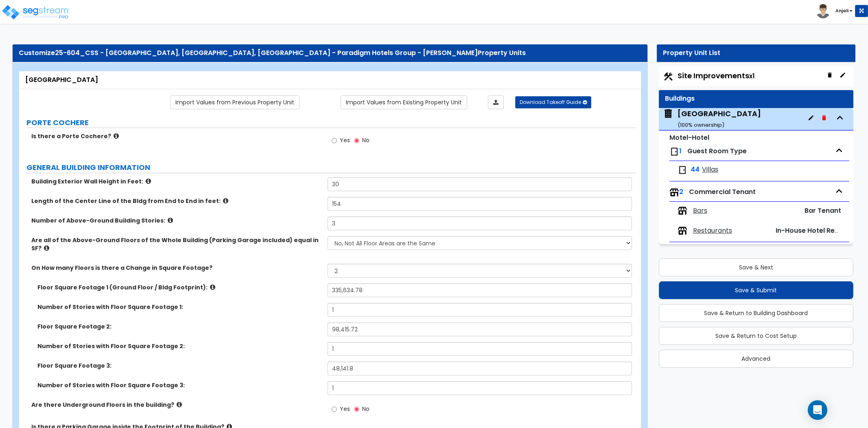 This screenshot has height=428, width=868. Describe the element at coordinates (180, 366) in the screenshot. I see `label: Floor Square Footage 3:` at that location.